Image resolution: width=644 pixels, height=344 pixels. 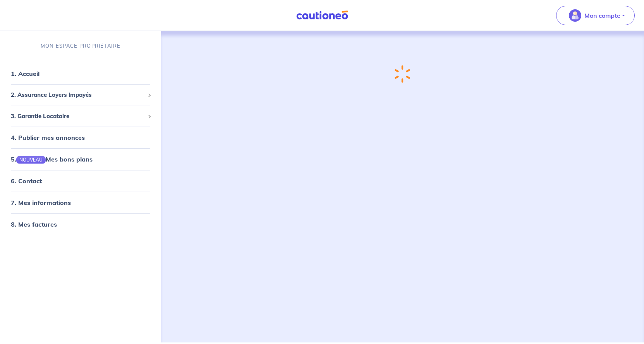 What do you see at coordinates (402, 74) in the screenshot?
I see `img: loading-spinner` at bounding box center [402, 74].